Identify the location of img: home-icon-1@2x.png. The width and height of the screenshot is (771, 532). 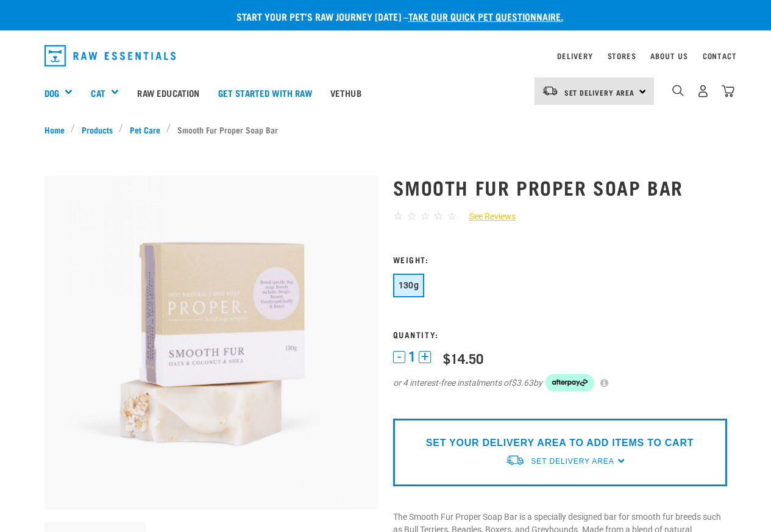
(678, 90).